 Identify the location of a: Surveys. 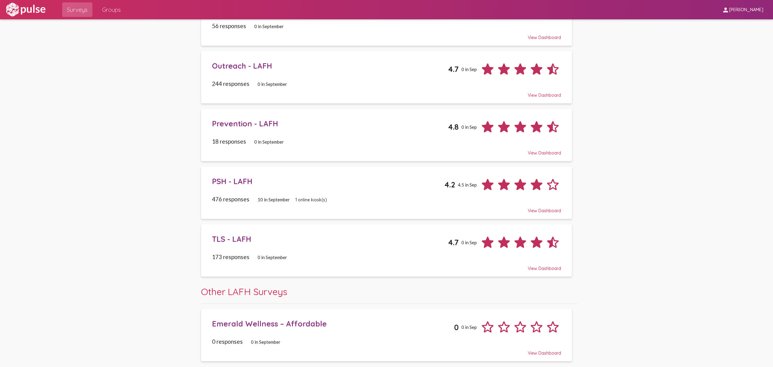
(77, 10).